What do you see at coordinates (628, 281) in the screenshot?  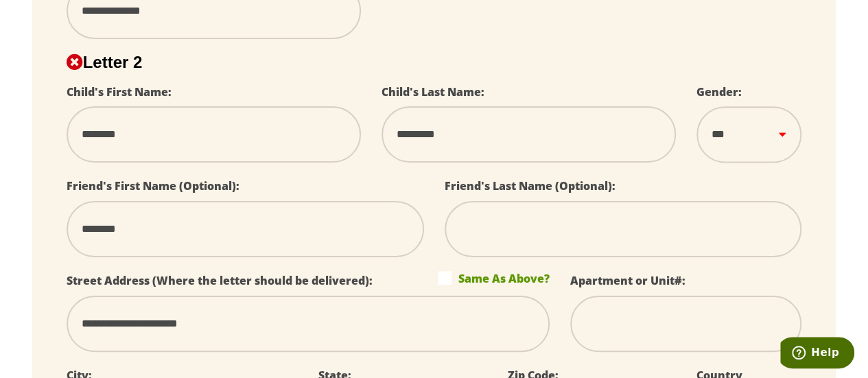 I see `label: Apartment or Unit#:` at bounding box center [628, 281].